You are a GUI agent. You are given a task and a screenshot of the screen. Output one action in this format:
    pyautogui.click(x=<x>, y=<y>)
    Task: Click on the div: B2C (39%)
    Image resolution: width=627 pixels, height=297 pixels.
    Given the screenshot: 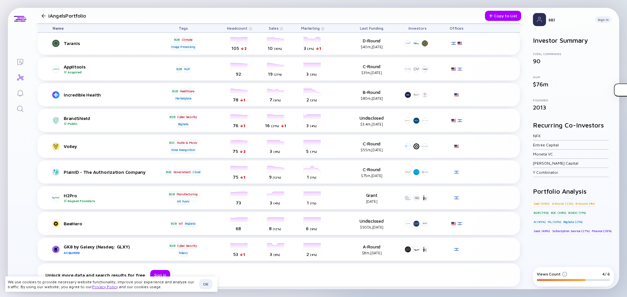 What is the action you would take?
    pyautogui.click(x=558, y=213)
    